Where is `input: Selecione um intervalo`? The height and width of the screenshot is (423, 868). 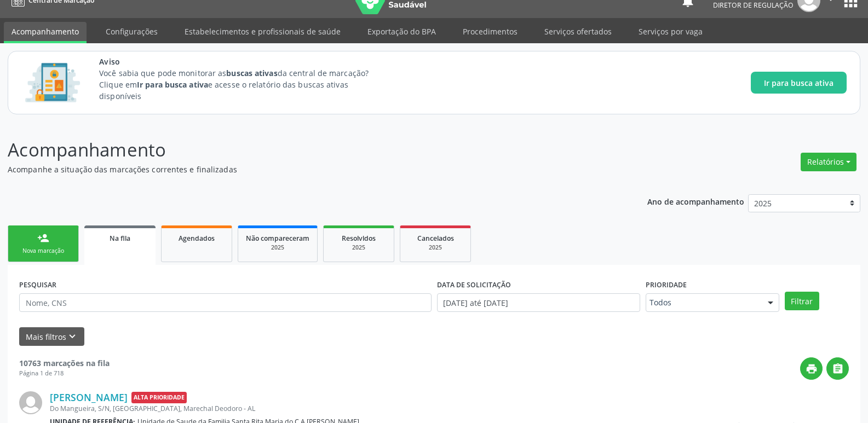
input: Selecione um intervalo is located at coordinates (539, 303).